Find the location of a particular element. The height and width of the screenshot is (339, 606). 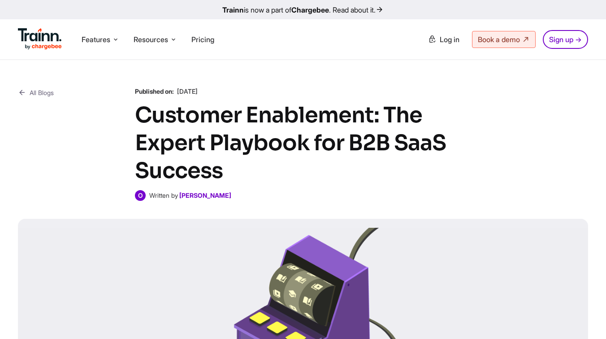

b: Trainn is located at coordinates (233, 10).